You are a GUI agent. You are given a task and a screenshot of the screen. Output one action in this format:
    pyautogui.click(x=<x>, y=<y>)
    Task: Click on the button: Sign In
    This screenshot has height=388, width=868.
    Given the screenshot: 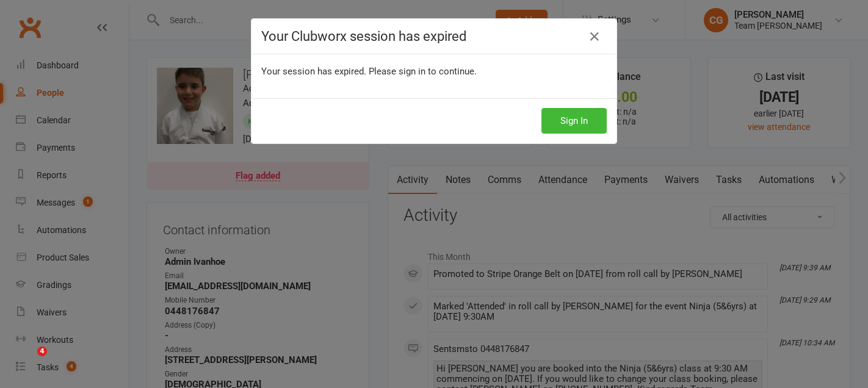 What is the action you would take?
    pyautogui.click(x=574, y=121)
    